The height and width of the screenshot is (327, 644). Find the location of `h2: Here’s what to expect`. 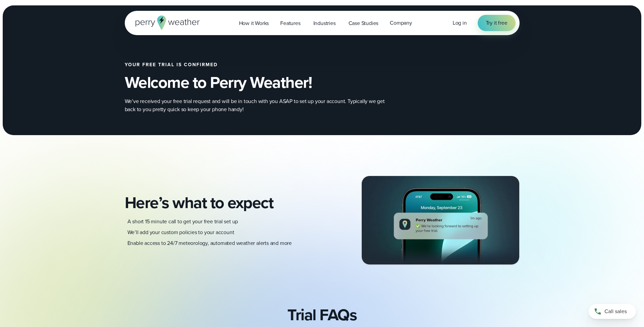

h2: Here’s what to expect is located at coordinates (221, 203).